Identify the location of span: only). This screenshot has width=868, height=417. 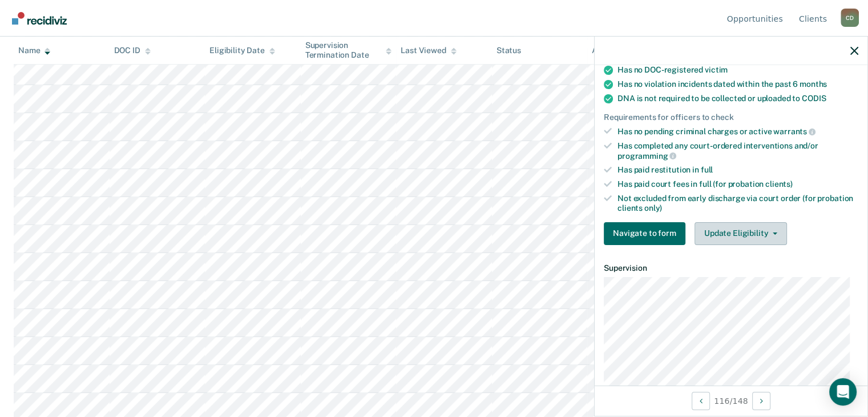
(653, 208).